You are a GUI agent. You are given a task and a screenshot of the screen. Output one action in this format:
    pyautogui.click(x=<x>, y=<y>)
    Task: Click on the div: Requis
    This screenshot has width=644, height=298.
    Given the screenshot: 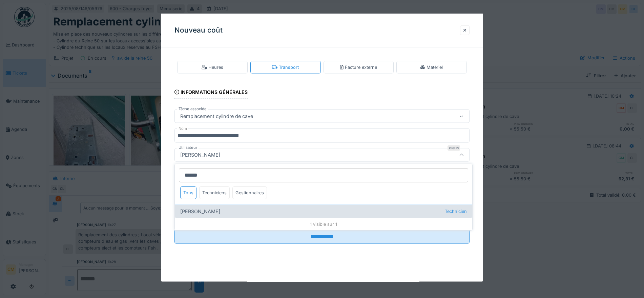 What is the action you would take?
    pyautogui.click(x=454, y=148)
    